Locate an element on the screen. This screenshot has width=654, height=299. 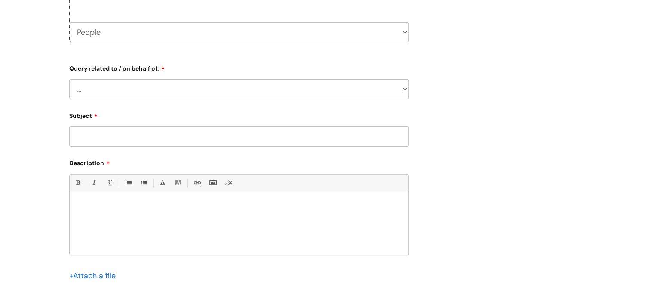
a: Bold (Ctrl-B) is located at coordinates (77, 182).